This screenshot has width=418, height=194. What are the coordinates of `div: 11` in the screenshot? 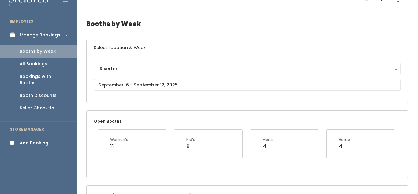 It's located at (119, 146).